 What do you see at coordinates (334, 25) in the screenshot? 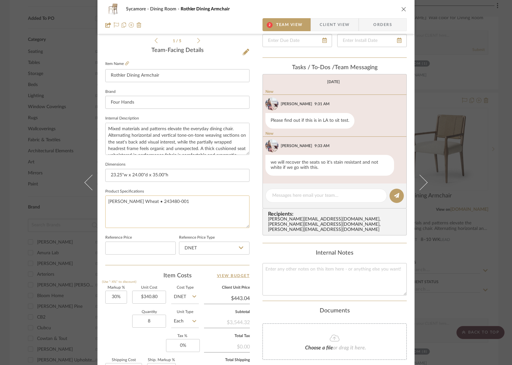
I see `span: Client View` at bounding box center [334, 25].